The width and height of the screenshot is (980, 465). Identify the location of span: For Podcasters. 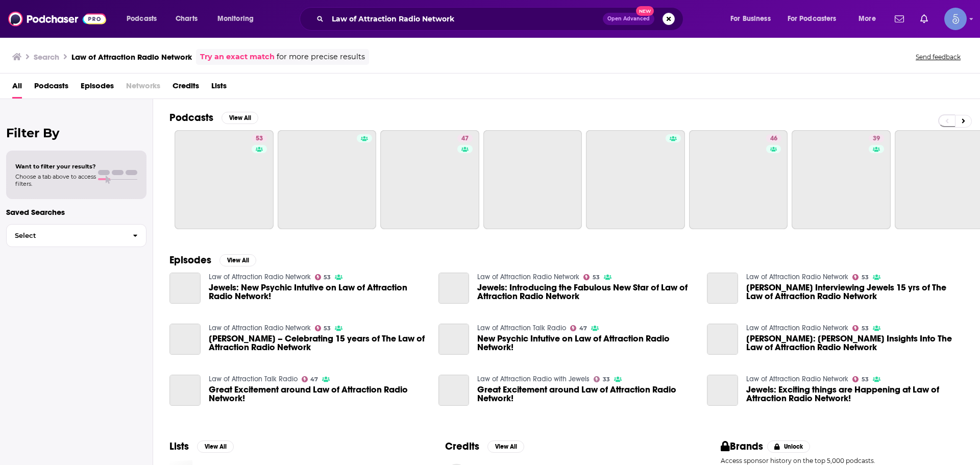
(812, 19).